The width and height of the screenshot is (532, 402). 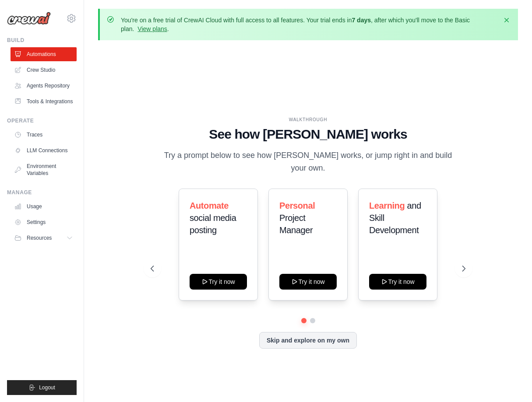 I want to click on a: Crew Studio, so click(x=44, y=70).